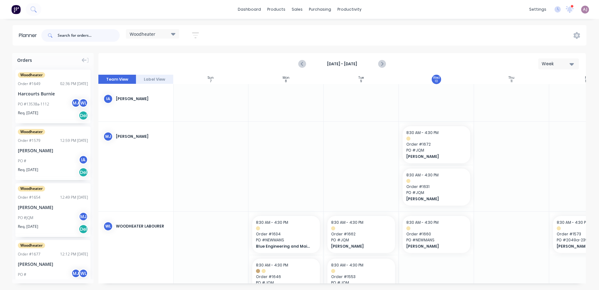 The height and width of the screenshot is (290, 599). I want to click on div: settings, so click(538, 9).